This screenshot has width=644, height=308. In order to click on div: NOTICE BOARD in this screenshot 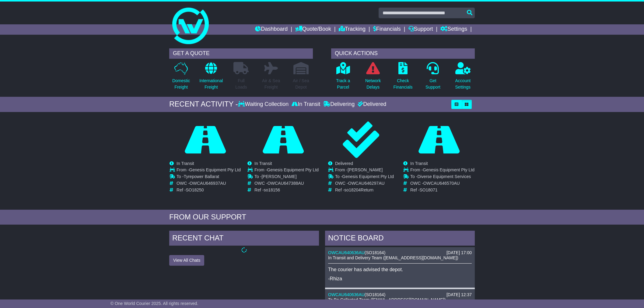, I will do `click(400, 239)`.